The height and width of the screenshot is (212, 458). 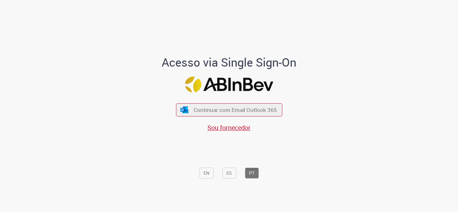 I want to click on button: PT, so click(x=252, y=173).